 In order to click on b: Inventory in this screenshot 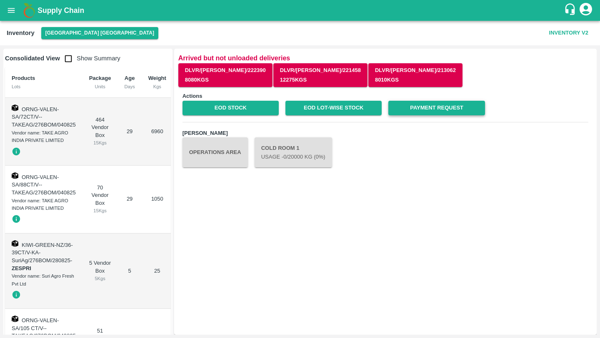, I will do `click(20, 33)`.